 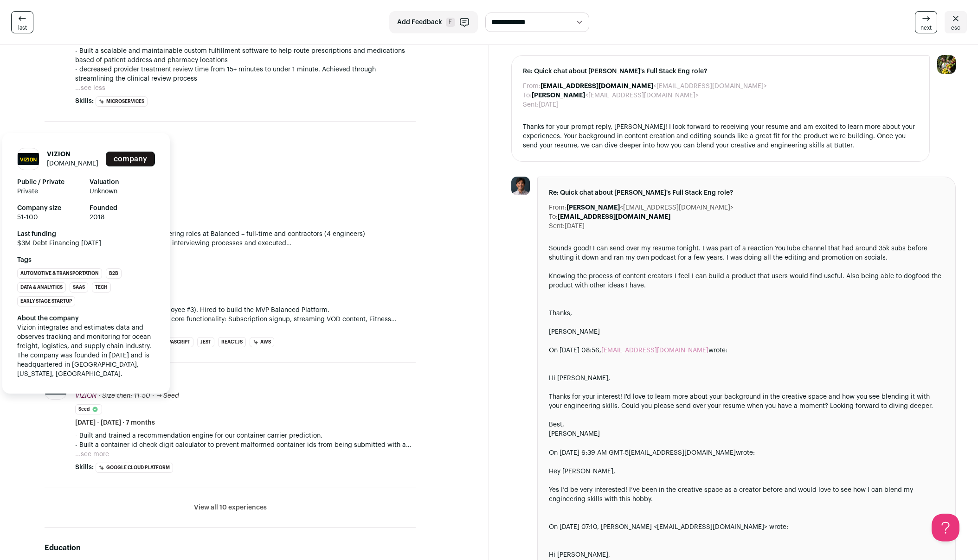 I want to click on p: - Built and trained a recommendation engine for our container carrier prediction., so click(x=246, y=436).